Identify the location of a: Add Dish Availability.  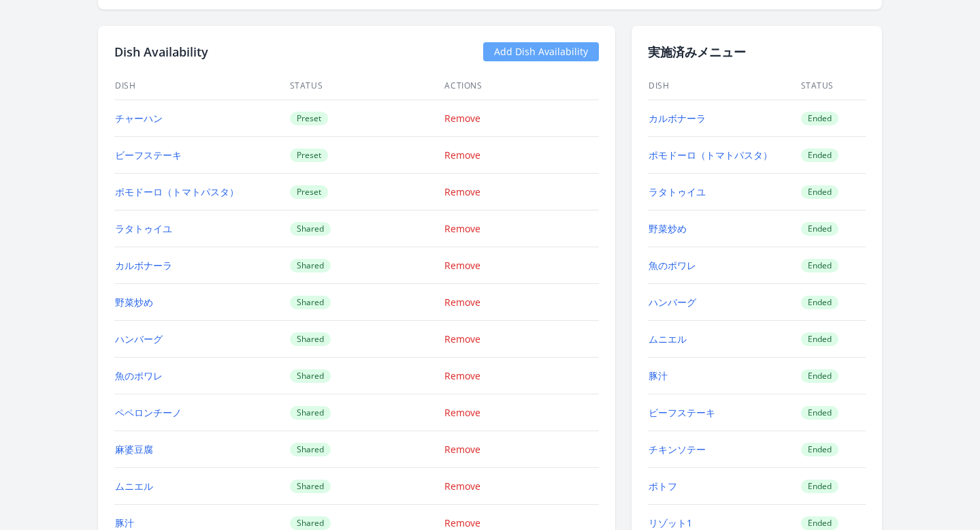
(541, 51).